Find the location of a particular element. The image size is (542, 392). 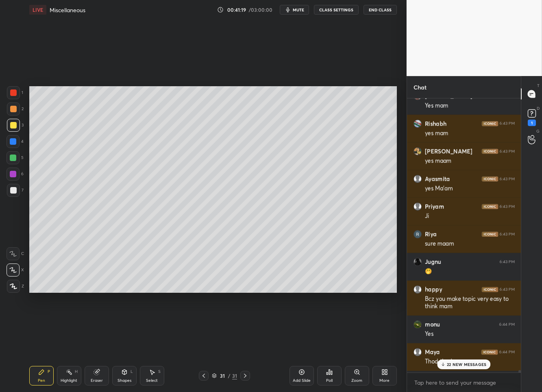

div: Bcz you make topic very easy to think mam is located at coordinates (470, 303).